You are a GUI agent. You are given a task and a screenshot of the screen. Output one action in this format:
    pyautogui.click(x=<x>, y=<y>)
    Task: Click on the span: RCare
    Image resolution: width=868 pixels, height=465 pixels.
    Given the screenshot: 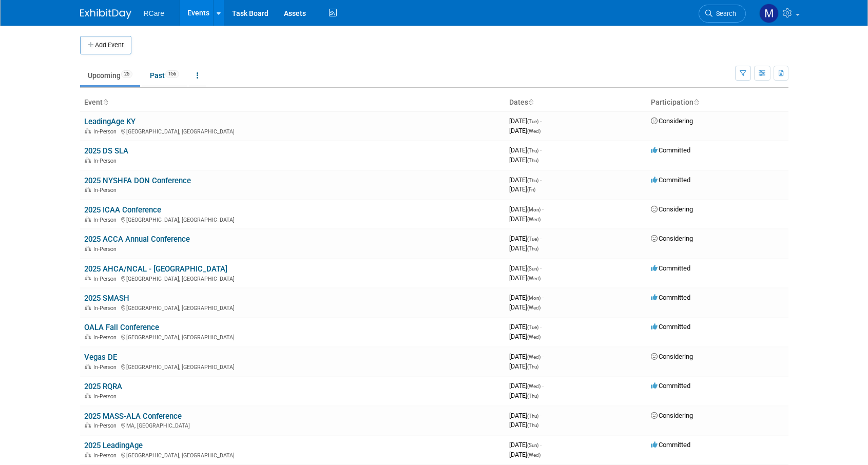 What is the action you would take?
    pyautogui.click(x=154, y=14)
    